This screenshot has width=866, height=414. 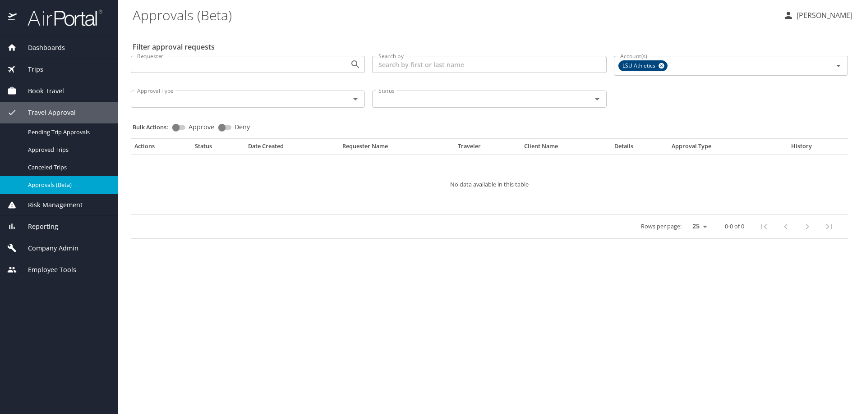 I want to click on p: Rows per page:, so click(x=661, y=226).